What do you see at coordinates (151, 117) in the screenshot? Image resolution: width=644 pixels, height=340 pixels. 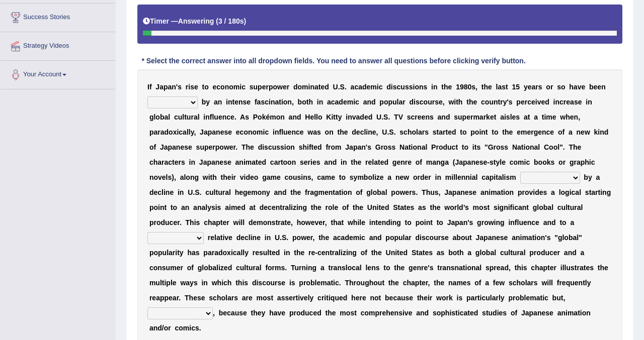 I see `b: g` at bounding box center [151, 117].